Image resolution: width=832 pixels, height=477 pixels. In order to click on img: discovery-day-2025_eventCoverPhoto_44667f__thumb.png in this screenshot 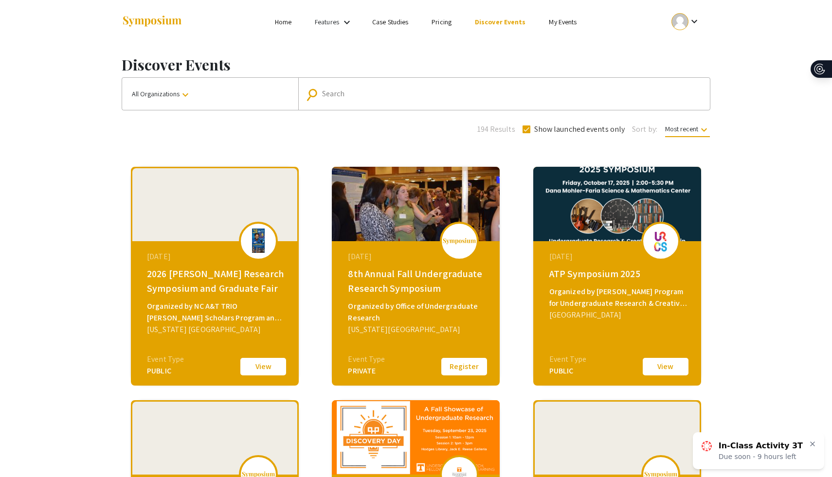, I will do `click(416, 438)`.